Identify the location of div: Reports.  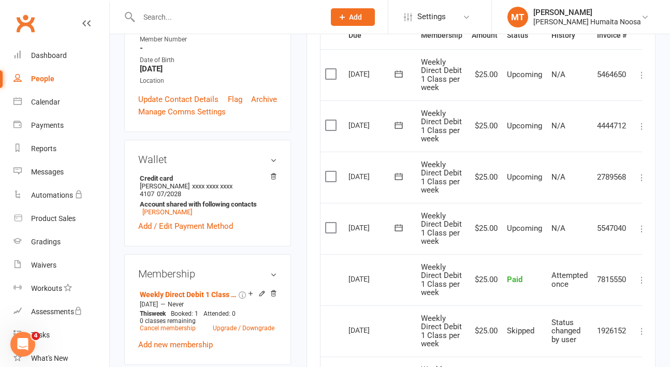
(43, 149).